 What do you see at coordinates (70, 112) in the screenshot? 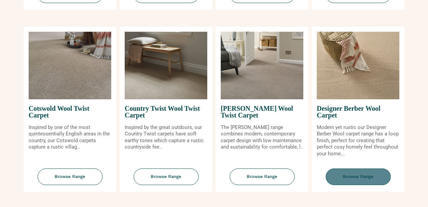
I see `span: Cotswold Wool Twist Carpet` at bounding box center [70, 112].